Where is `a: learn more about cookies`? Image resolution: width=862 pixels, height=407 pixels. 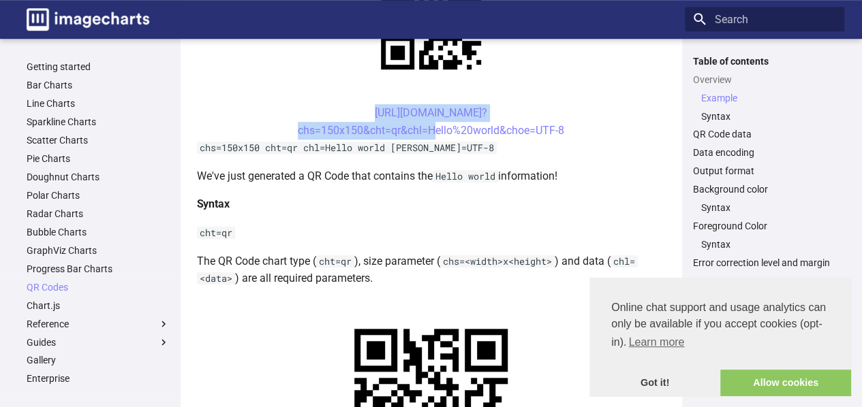
a: learn more about cookies is located at coordinates (656, 343).